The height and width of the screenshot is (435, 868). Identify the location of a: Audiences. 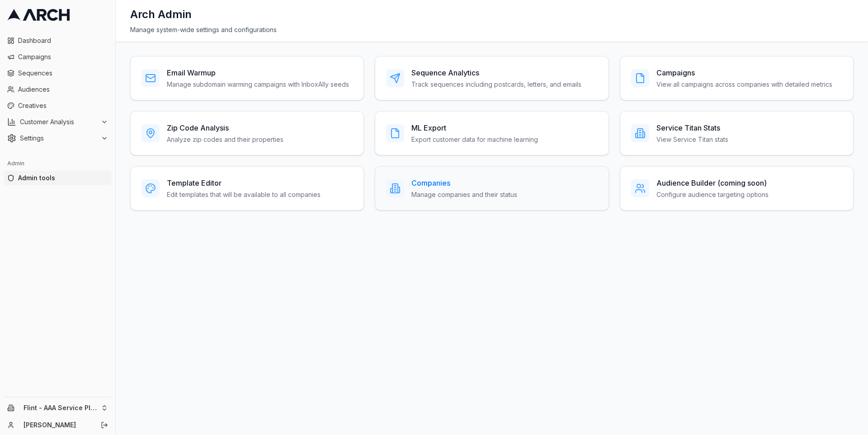
(58, 89).